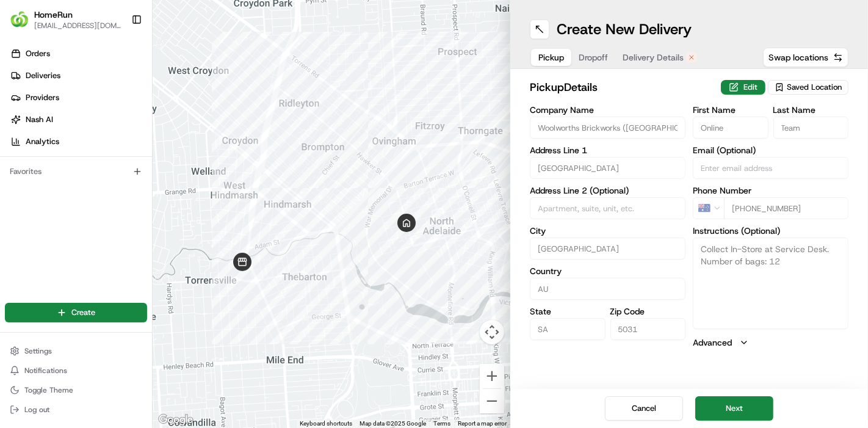 The height and width of the screenshot is (428, 868). I want to click on label: Advanced, so click(713, 343).